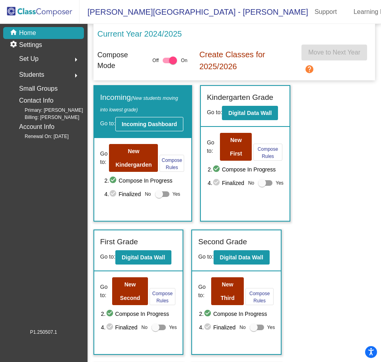  What do you see at coordinates (222, 242) in the screenshot?
I see `label: Second Grade` at bounding box center [222, 242].